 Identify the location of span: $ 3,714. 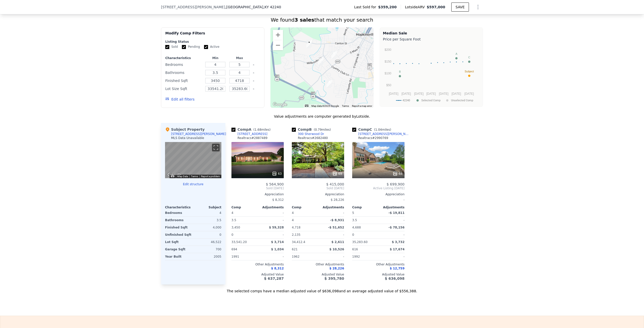
(277, 242).